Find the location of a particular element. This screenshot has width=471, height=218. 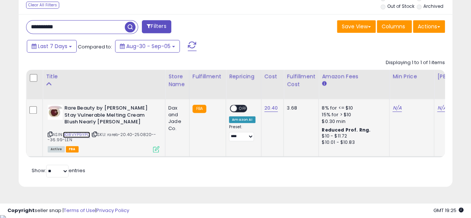

span: Last 7 Days is located at coordinates (53, 46).